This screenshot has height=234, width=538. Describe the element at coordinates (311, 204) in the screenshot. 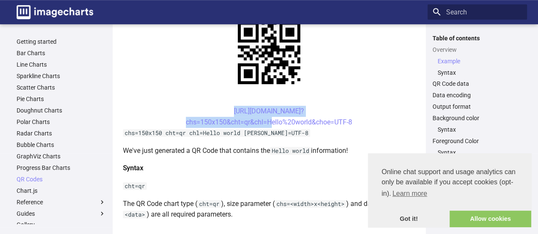

I see `code: chs=<width>x<height>` at that location.